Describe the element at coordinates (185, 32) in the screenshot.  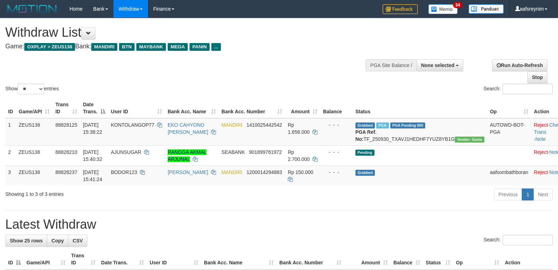
I see `h1: Withdraw List` at that location.